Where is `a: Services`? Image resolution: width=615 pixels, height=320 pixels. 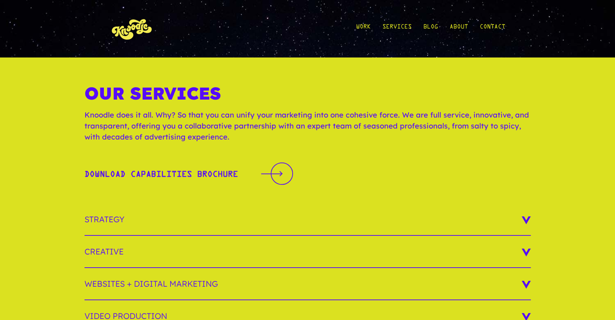
a: Services is located at coordinates (397, 29).